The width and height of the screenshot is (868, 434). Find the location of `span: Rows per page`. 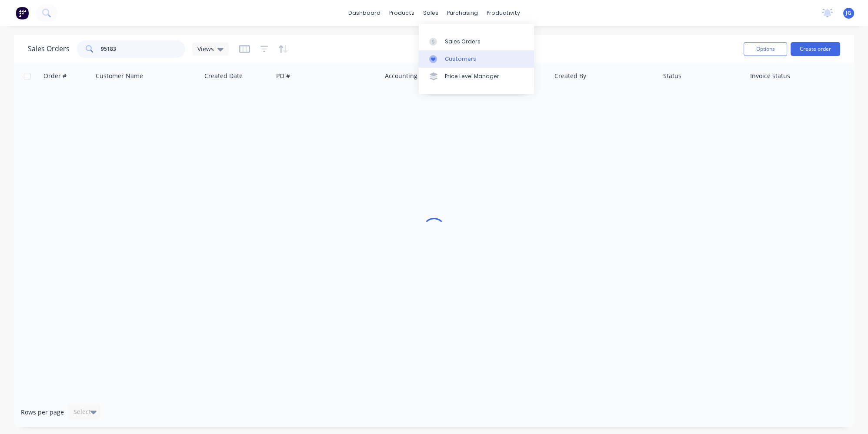

span: Rows per page is located at coordinates (42, 413).